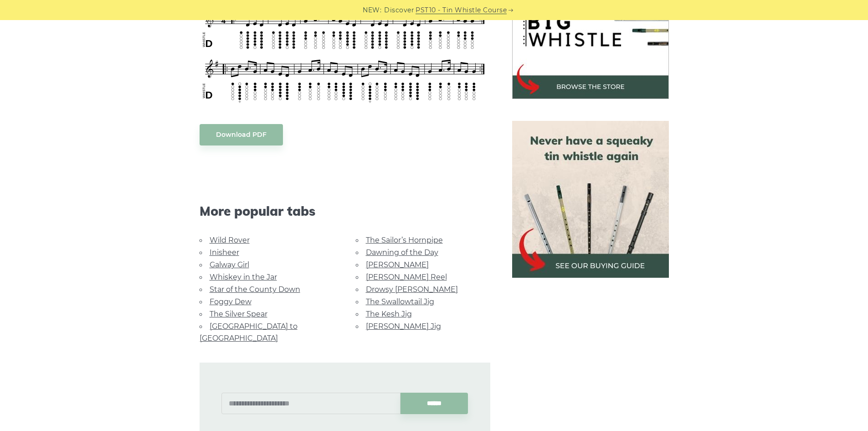  What do you see at coordinates (389, 314) in the screenshot?
I see `a: The Kesh Jig` at bounding box center [389, 314].